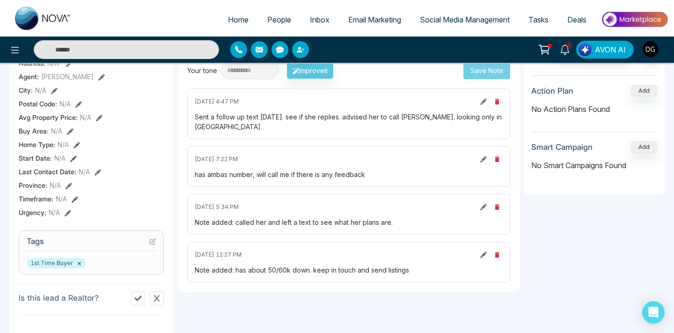 This screenshot has height=333, width=674. Describe the element at coordinates (29, 76) in the screenshot. I see `span: Agent:` at that location.